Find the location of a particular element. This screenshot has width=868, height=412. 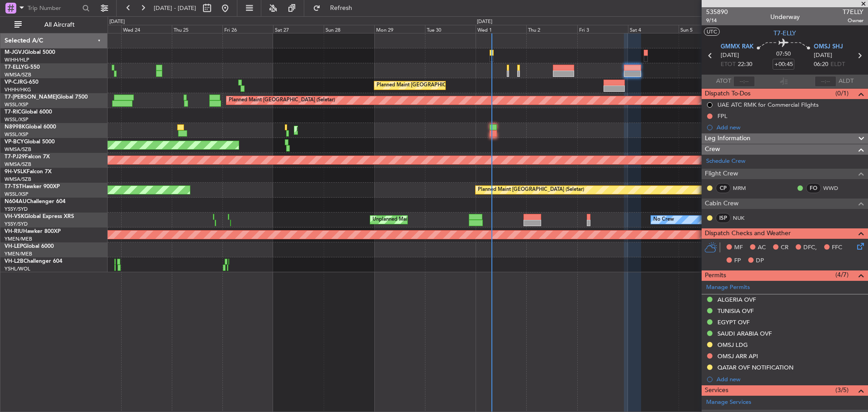

div: Thu 2 is located at coordinates (552, 29).